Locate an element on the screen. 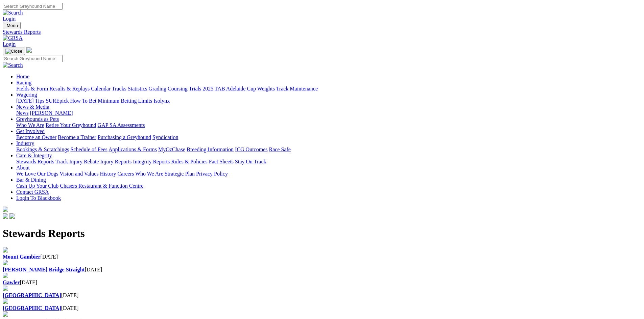 This screenshot has height=319, width=644. div: Care & Integrity is located at coordinates (328, 162).